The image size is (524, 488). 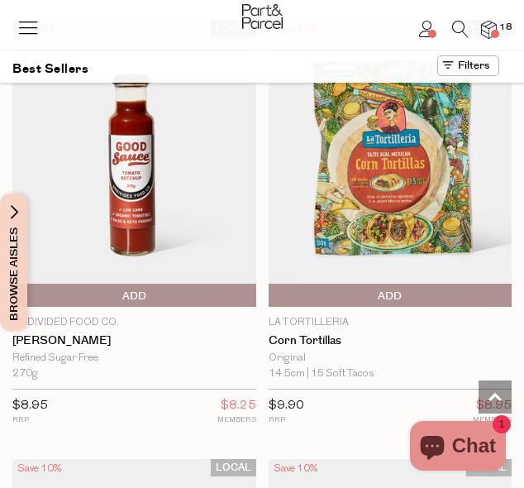 I want to click on img: Part&Parcel, so click(x=262, y=17).